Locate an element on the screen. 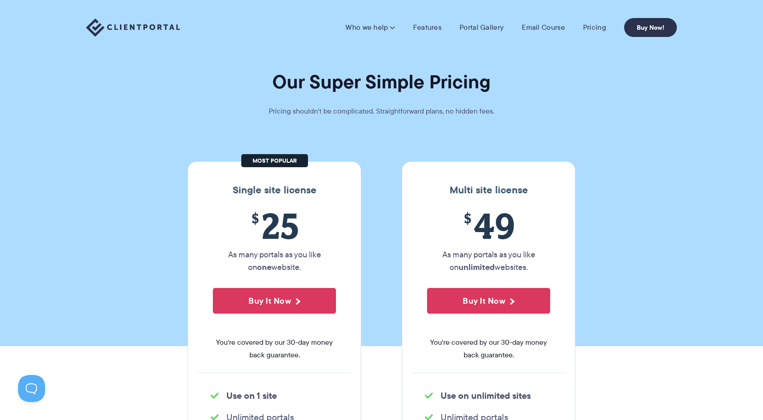  p: Pricing shouldn't be complicated. Straightforward plans, no hidden fees. is located at coordinates (381, 111).